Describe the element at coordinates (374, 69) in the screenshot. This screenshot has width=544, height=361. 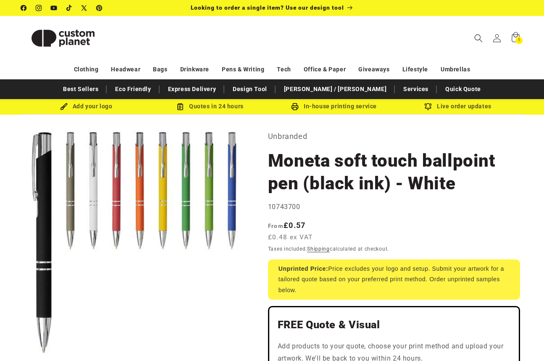
I see `a: Giveaways` at that location.